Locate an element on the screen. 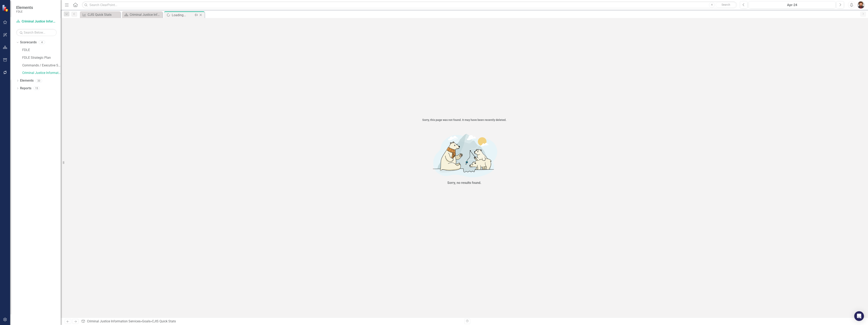 The image size is (868, 325). small: FDLE is located at coordinates (24, 11).